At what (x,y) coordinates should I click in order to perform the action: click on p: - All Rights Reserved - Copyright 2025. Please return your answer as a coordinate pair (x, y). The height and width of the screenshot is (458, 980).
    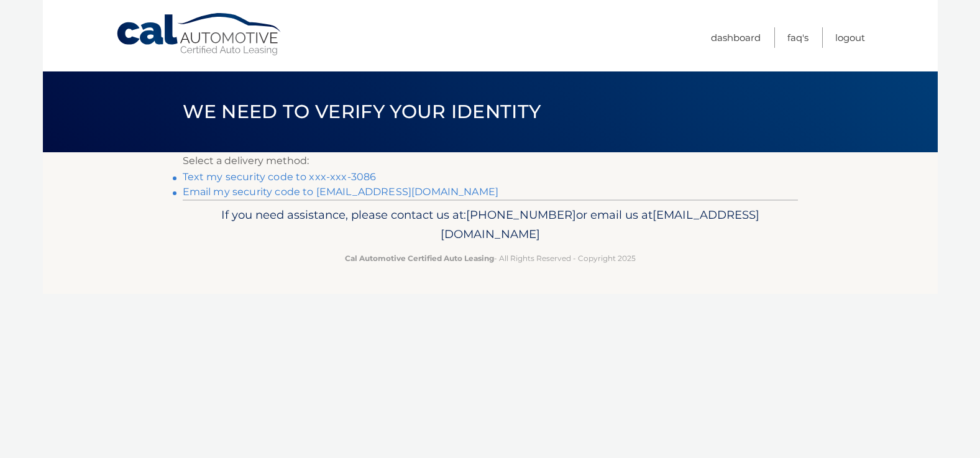
    Looking at the image, I should click on (491, 258).